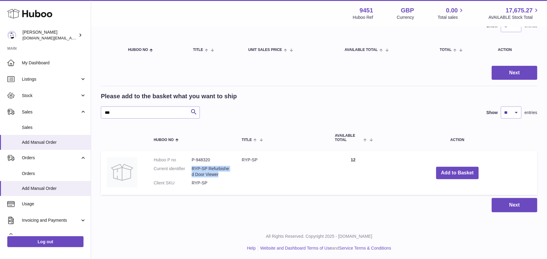  Describe the element at coordinates (210, 172) in the screenshot. I see `dd: RYP-SP Refurbished Door Viewer` at that location.